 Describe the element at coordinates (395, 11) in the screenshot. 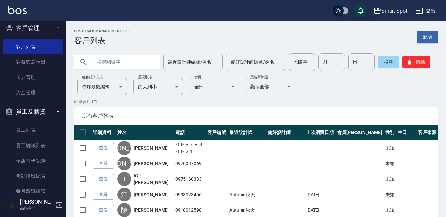

I see `div: Smart Spot` at that location.